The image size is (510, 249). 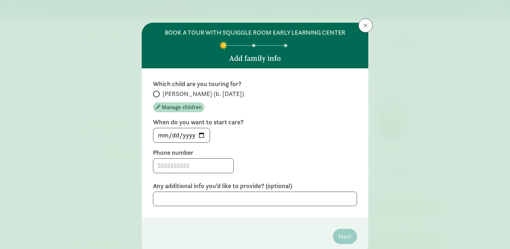 What do you see at coordinates (255, 122) in the screenshot?
I see `label: When do you want to start care?` at bounding box center [255, 122].